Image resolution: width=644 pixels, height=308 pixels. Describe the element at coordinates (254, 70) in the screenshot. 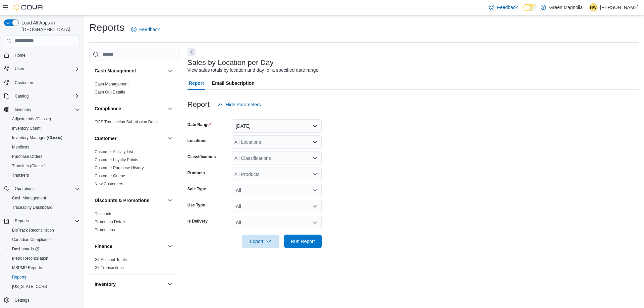

I see `div: View sales totals by location and day for a specified date range.` at that location.